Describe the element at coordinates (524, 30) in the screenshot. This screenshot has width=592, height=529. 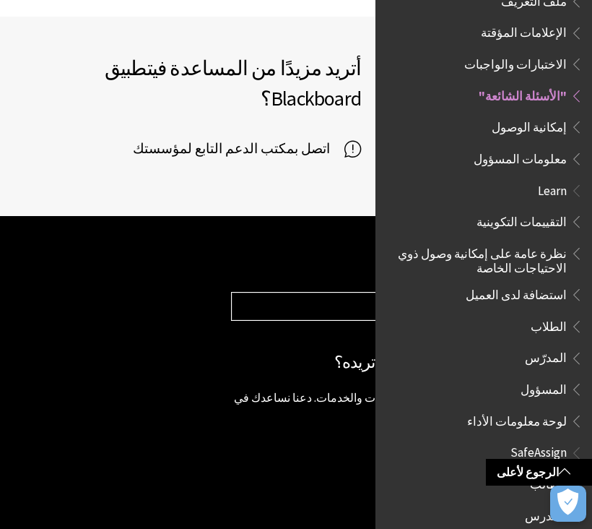
I see `span: الإعلامات المؤقتة` at that location.